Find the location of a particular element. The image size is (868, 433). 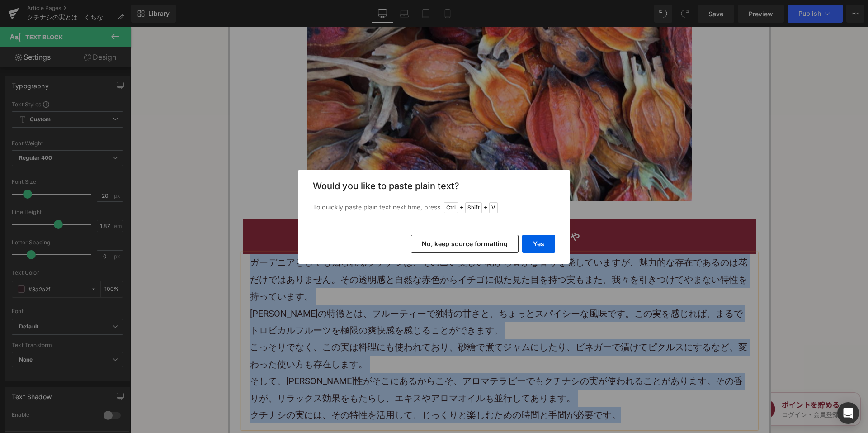

h3: Would you like to paste plain text? is located at coordinates (434, 186).